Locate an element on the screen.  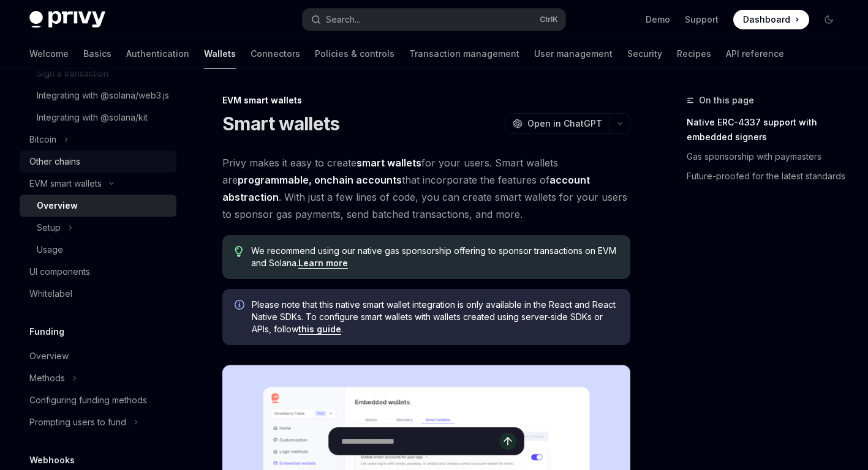
svg: Info is located at coordinates (241, 306).